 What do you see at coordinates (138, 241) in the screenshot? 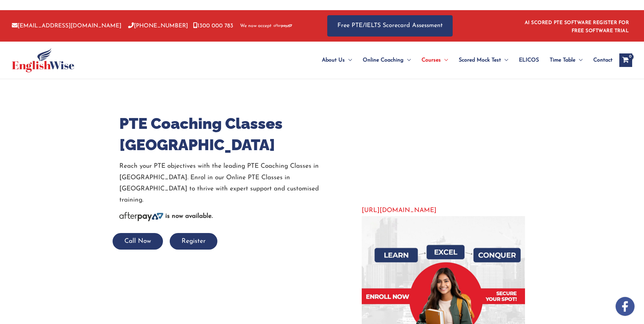
I see `button: Call Now` at bounding box center [138, 241].